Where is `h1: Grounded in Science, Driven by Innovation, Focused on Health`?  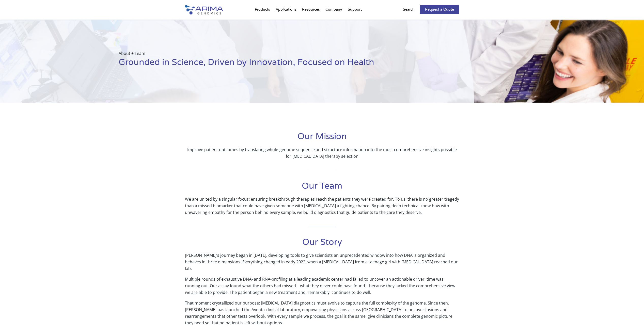
h1: Grounded in Science, Driven by Innovation, Focused on Health is located at coordinates (283, 64).